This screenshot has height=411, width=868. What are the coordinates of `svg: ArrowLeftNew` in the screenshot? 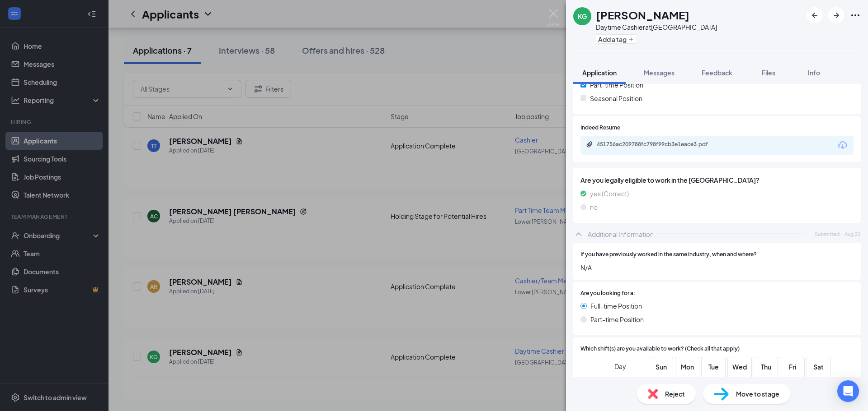 It's located at (814, 15).